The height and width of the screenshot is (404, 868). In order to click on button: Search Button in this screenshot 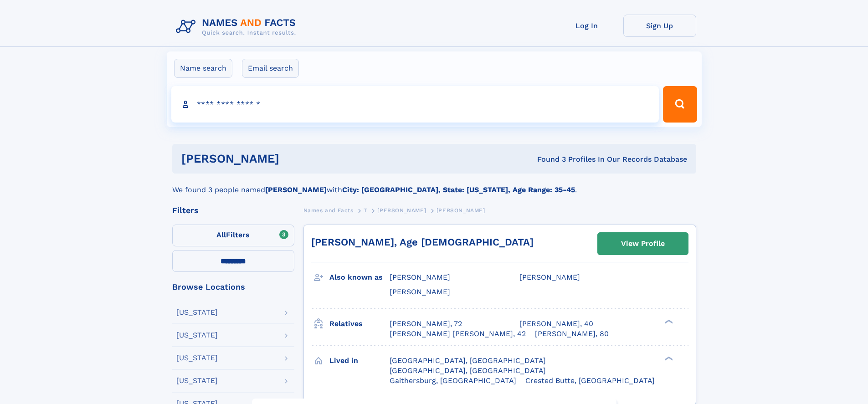, I will do `click(680, 104)`.